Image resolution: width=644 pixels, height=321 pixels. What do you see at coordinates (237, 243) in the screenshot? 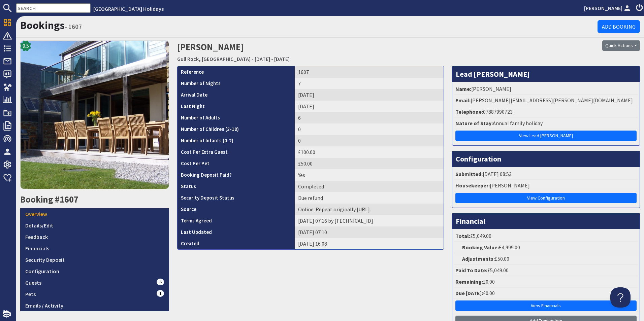
I see `th: Created` at bounding box center [237, 243].